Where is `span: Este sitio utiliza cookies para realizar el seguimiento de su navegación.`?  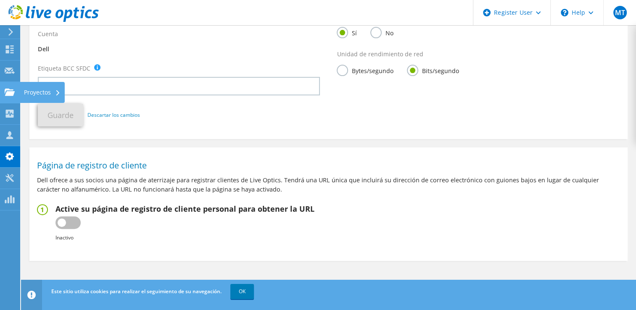
span: Este sitio utiliza cookies para realizar el seguimiento de su navegación. is located at coordinates (136, 291).